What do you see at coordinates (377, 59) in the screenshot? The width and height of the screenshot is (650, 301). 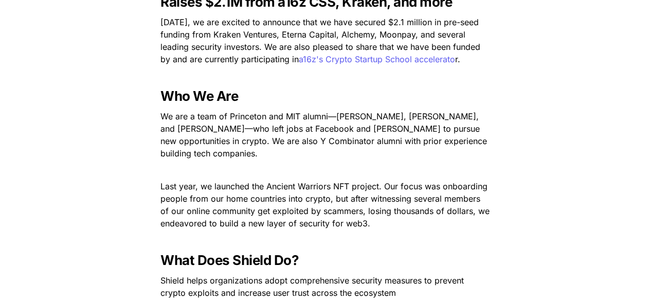 I see `span: a16z's Crypto Startup School accelerato` at bounding box center [377, 59].